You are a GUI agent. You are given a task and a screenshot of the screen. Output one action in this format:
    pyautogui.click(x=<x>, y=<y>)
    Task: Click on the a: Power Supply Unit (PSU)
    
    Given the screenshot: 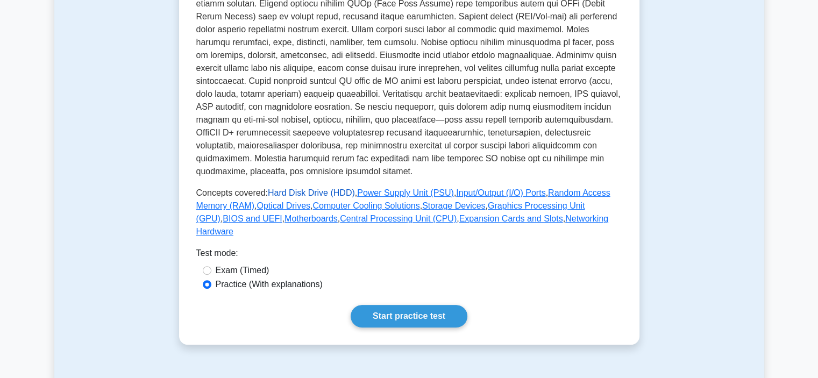 What is the action you would take?
    pyautogui.click(x=405, y=192)
    